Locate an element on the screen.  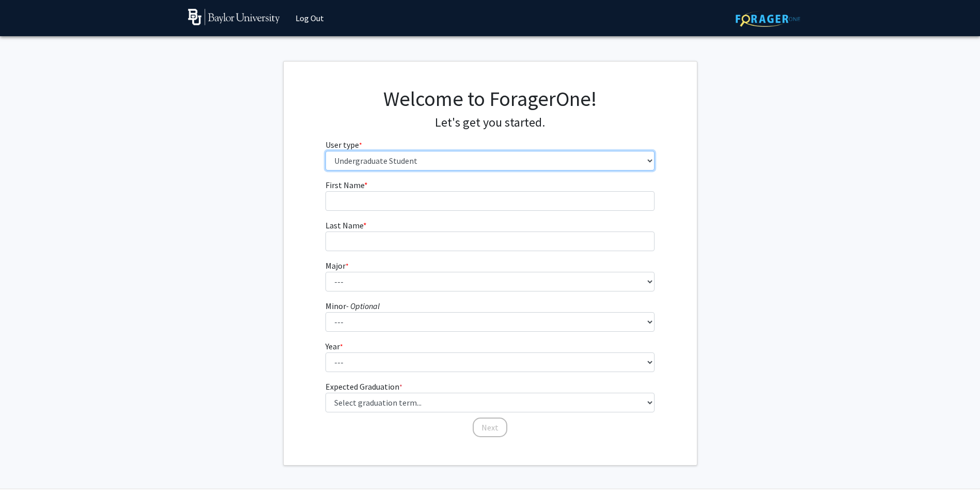
span: Last Name is located at coordinates (344, 225).